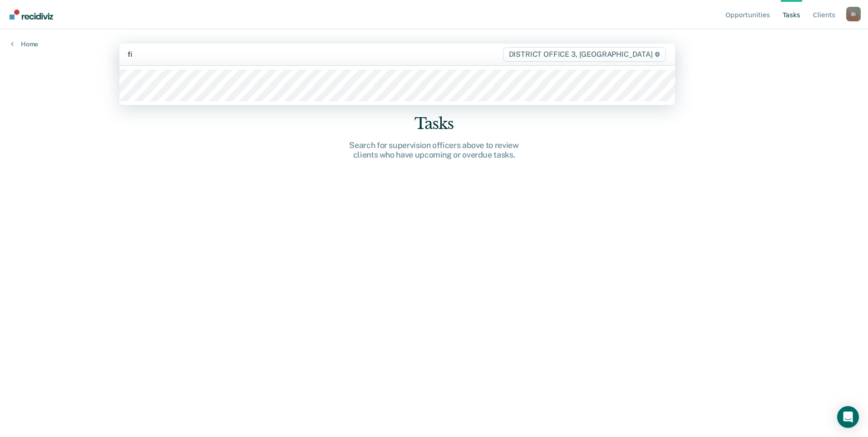 Image resolution: width=868 pixels, height=437 pixels. I want to click on div: Tasks, so click(434, 124).